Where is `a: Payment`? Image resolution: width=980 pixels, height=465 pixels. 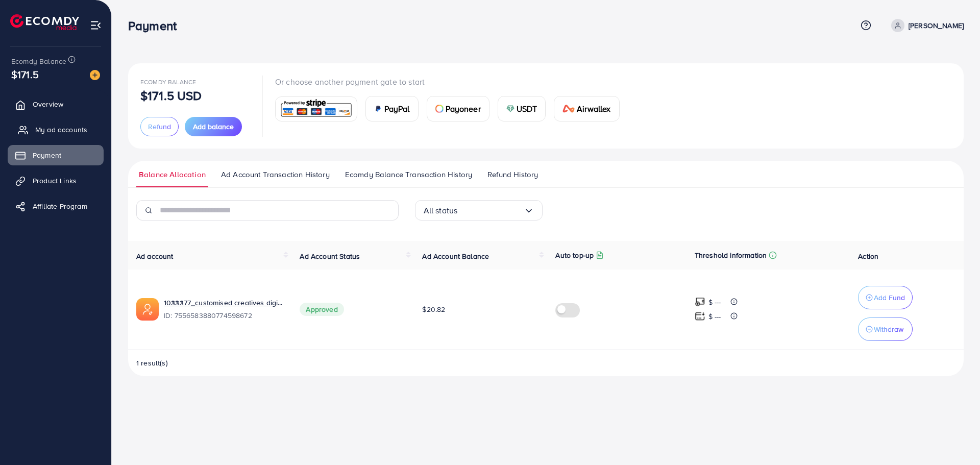
a: Payment is located at coordinates (56, 155).